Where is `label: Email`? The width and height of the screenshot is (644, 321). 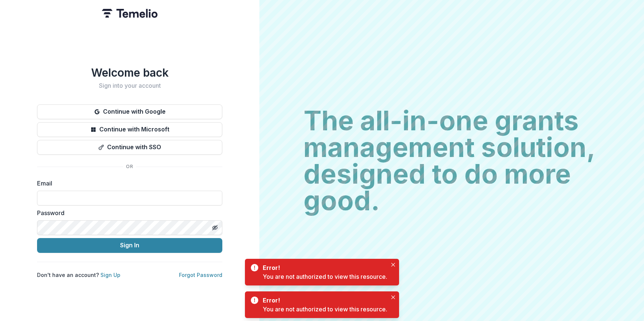
label: Email is located at coordinates (128, 183).